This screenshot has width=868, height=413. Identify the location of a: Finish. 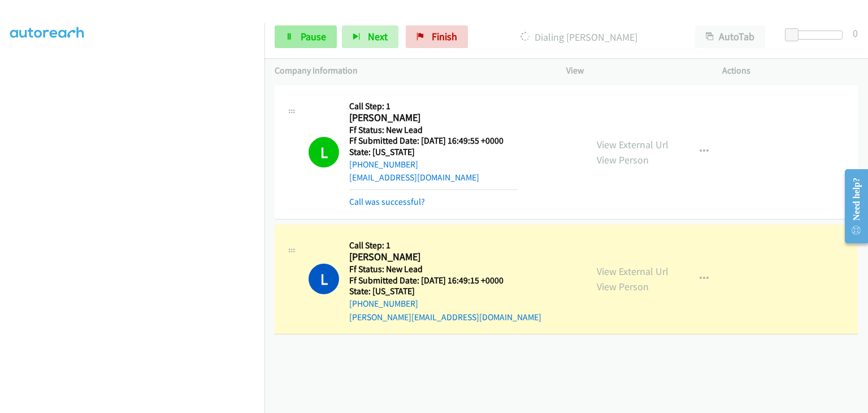
(437, 37).